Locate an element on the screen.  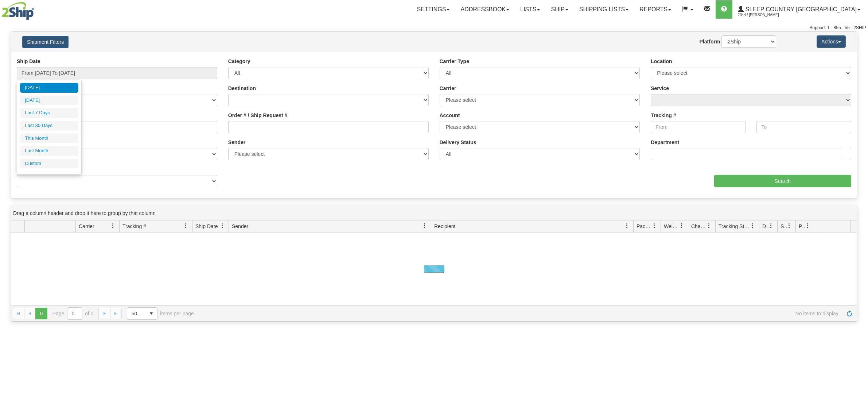
span: items per page is located at coordinates (161, 313).